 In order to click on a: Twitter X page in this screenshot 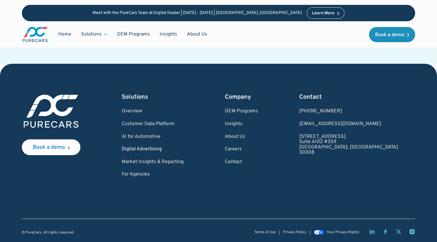, I will do `click(399, 232)`.